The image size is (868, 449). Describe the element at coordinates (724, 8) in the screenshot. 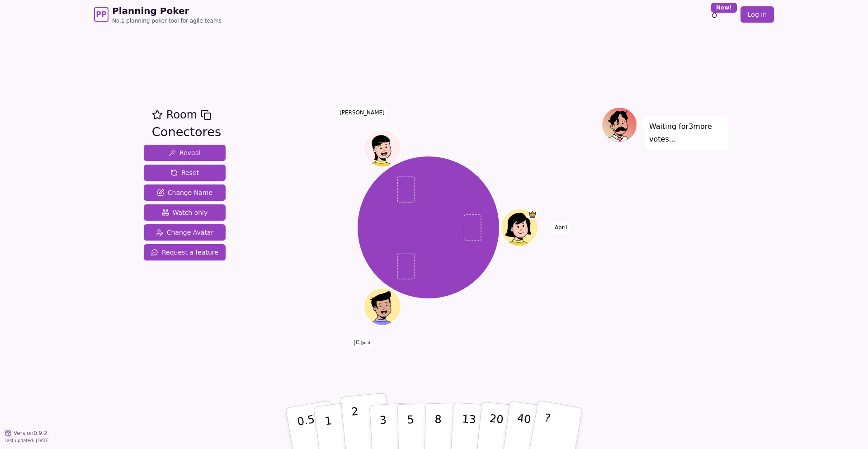

I see `div: New!` at that location.